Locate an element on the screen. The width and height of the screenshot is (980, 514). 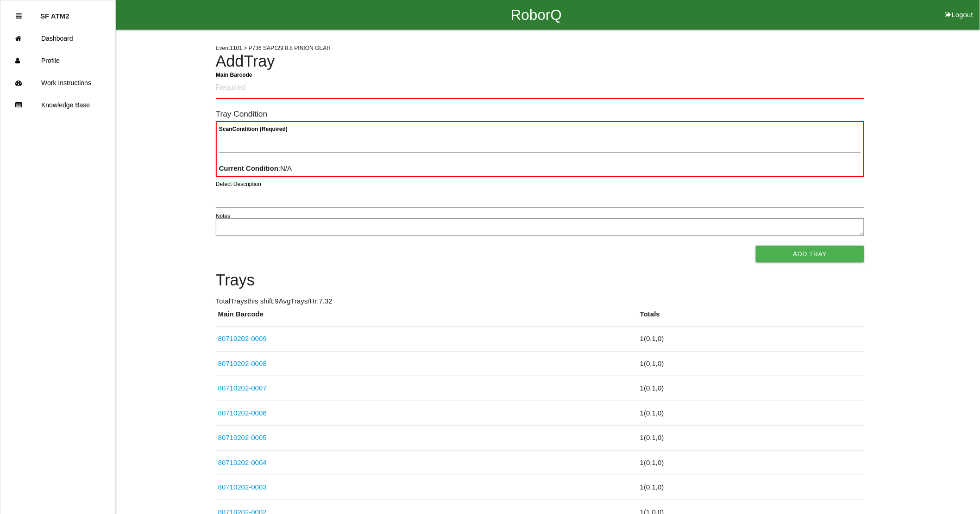
label: Notes is located at coordinates (222, 216).